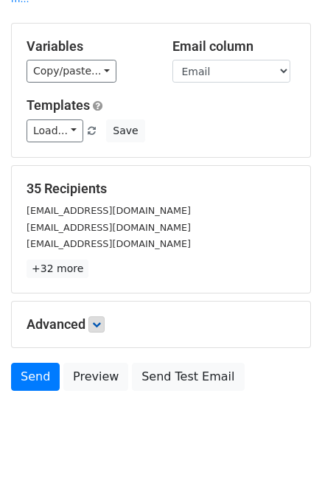  What do you see at coordinates (96, 377) in the screenshot?
I see `a: Preview` at bounding box center [96, 377].